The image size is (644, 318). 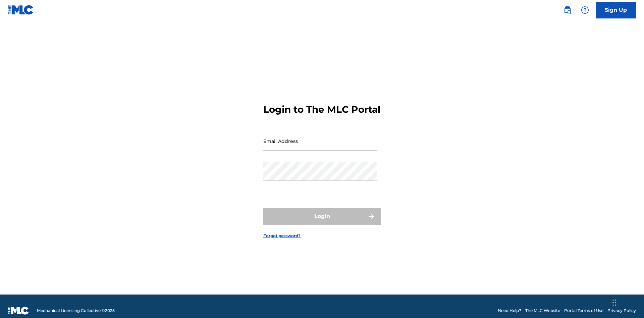 What do you see at coordinates (282, 236) in the screenshot?
I see `a: Forgot password?` at bounding box center [282, 236].